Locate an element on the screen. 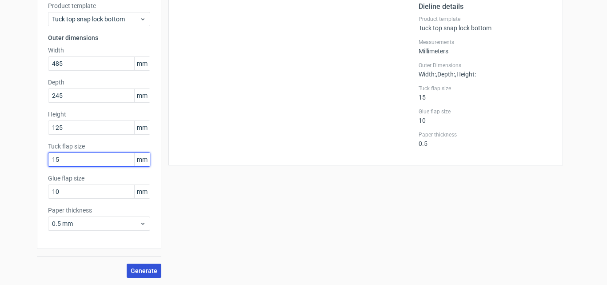 The height and width of the screenshot is (285, 607). div: 0.5 is located at coordinates (485, 139).